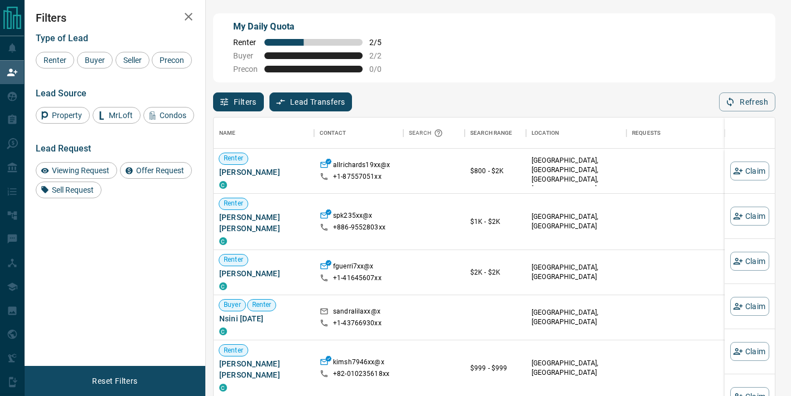 The width and height of the screenshot is (791, 396). I want to click on span: Sell Request, so click(72, 190).